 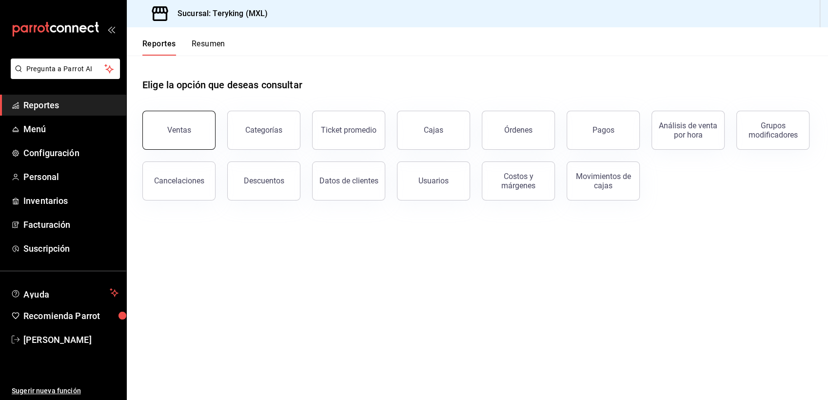 What do you see at coordinates (159, 47) in the screenshot?
I see `button: Reportes` at bounding box center [159, 47].